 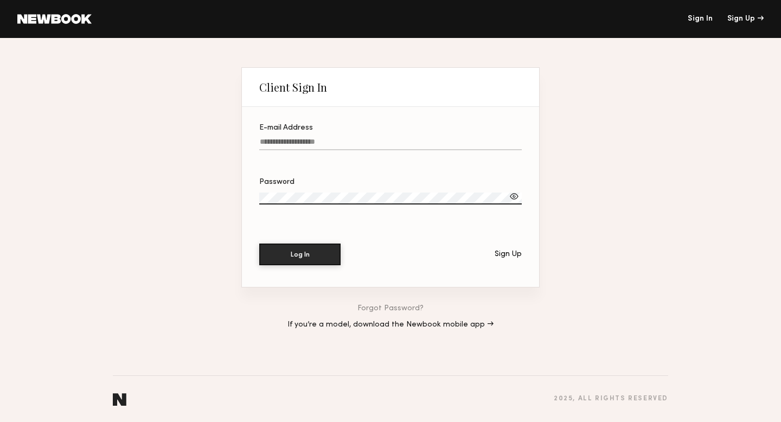 What do you see at coordinates (390, 128) in the screenshot?
I see `div: E-mail Address` at bounding box center [390, 128].